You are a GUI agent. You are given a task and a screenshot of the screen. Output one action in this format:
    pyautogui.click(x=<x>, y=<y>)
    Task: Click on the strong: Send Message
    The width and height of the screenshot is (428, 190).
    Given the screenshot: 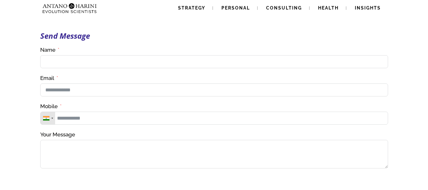 What is the action you would take?
    pyautogui.click(x=65, y=35)
    